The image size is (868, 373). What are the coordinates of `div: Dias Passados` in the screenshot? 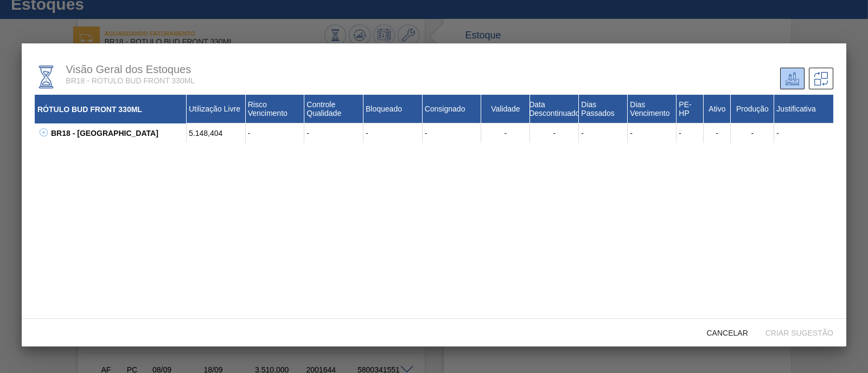 It's located at (603, 109).